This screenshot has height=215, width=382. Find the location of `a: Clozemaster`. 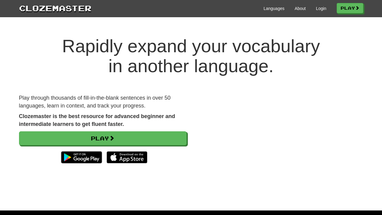

a: Clozemaster is located at coordinates (55, 8).